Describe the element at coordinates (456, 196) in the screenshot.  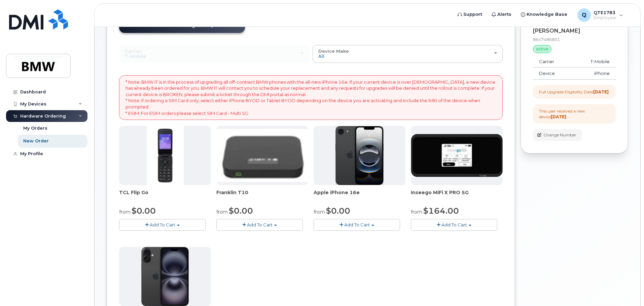
I see `div: Inseego MiFi X PRO 5G` at that location.